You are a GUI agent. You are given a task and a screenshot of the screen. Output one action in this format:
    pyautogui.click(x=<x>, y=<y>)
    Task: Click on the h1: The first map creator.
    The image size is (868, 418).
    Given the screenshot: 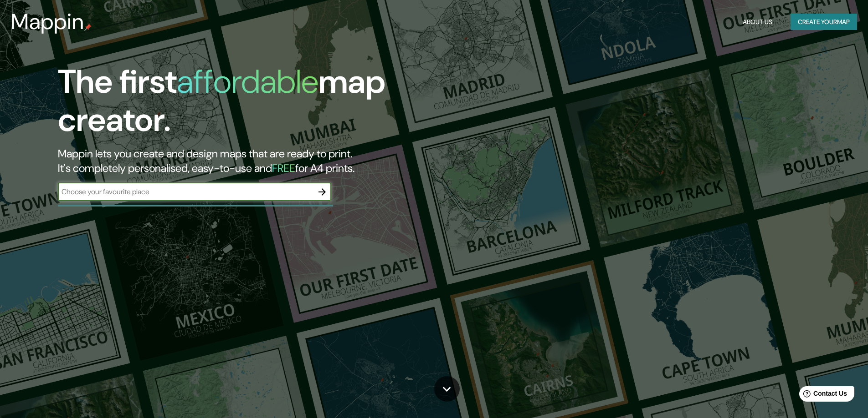 What is the action you would take?
    pyautogui.click(x=275, y=104)
    